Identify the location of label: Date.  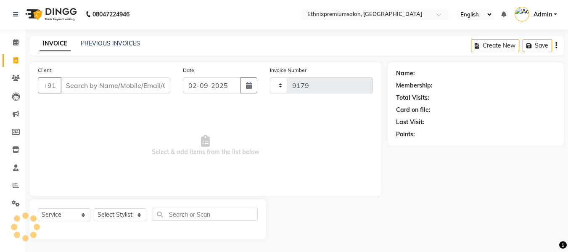
(188, 70).